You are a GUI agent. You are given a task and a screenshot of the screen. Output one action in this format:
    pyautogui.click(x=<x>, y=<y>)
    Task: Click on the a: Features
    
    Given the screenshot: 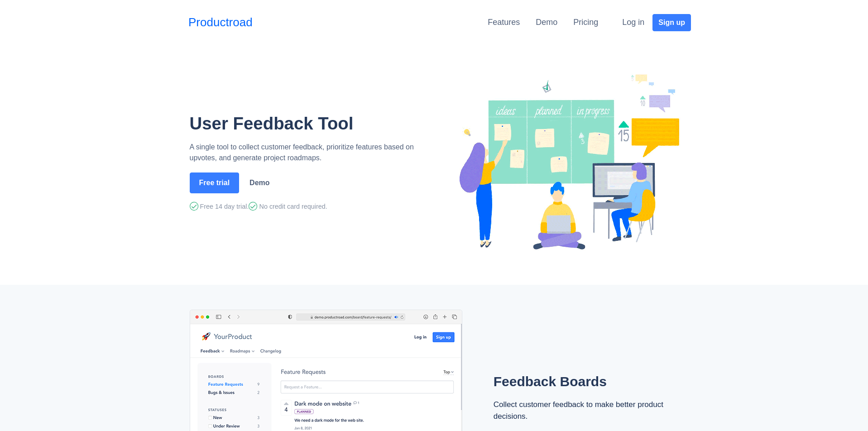 What is the action you would take?
    pyautogui.click(x=504, y=23)
    